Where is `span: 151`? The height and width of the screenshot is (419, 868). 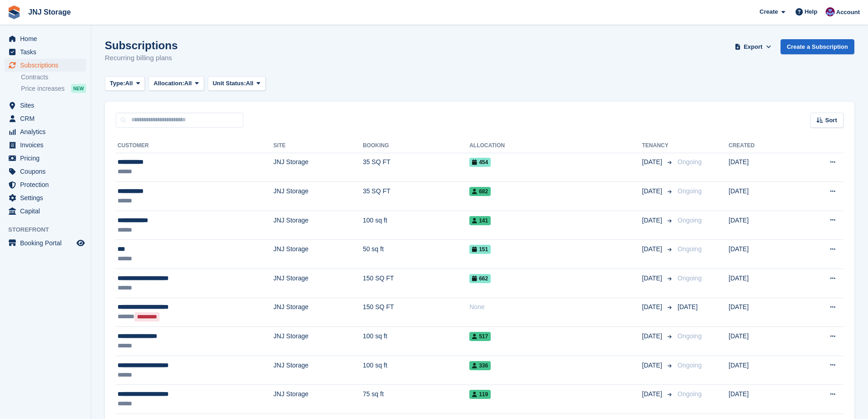
span: 151 is located at coordinates (480, 249).